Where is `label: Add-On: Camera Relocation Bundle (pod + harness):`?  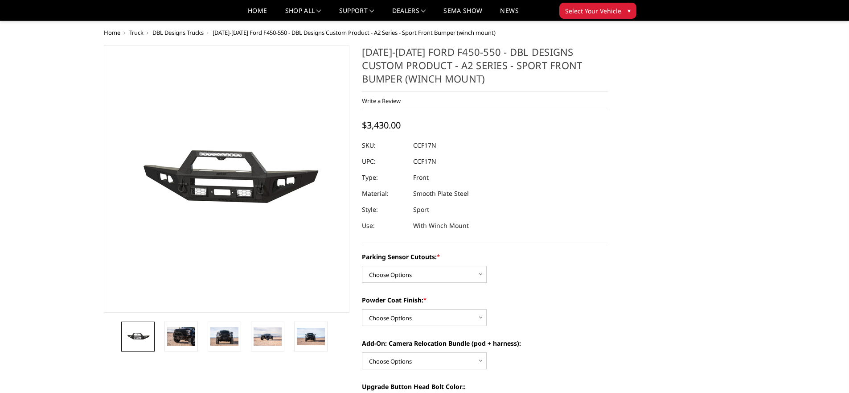
label: Add-On: Camera Relocation Bundle (pod + harness): is located at coordinates (485, 343).